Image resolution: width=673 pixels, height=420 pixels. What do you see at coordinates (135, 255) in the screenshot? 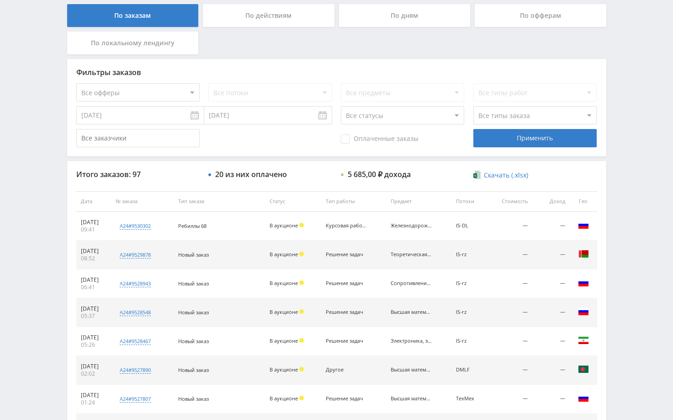
I see `div: a24#9529878` at bounding box center [135, 255].